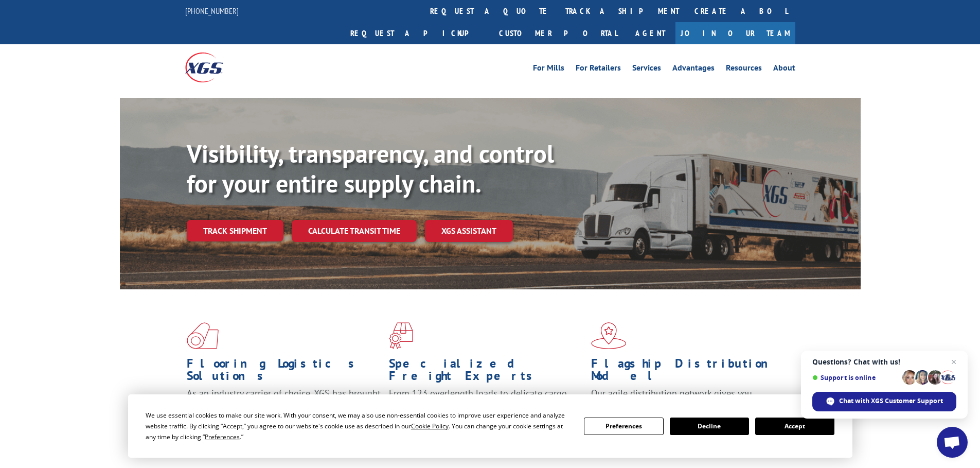  I want to click on a: Resources, so click(744, 69).